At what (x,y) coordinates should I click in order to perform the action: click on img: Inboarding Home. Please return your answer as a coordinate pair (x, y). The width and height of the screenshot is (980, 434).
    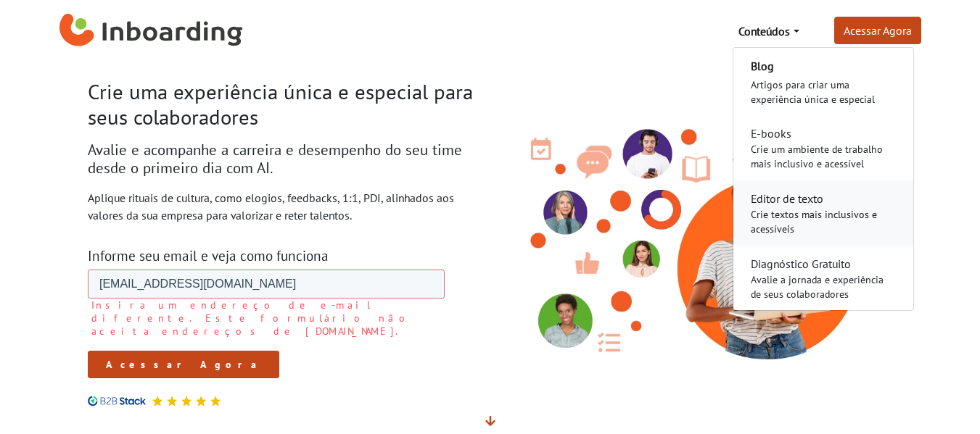
    Looking at the image, I should click on (151, 31).